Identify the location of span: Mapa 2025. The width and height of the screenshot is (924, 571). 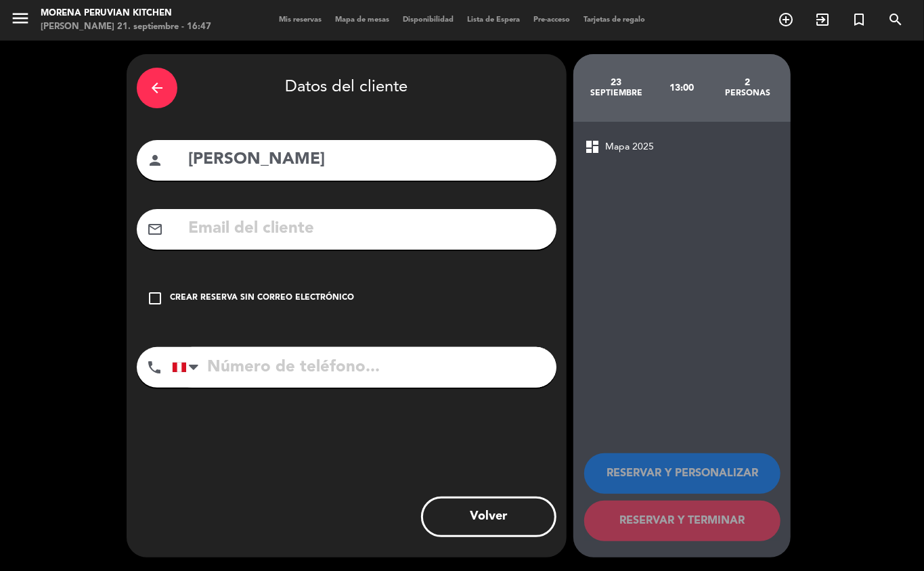
(629, 147).